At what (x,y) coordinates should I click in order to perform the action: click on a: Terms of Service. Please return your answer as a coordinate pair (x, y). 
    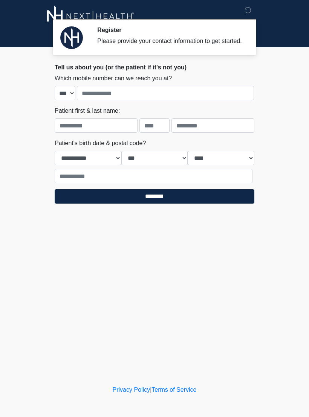
    Looking at the image, I should click on (174, 389).